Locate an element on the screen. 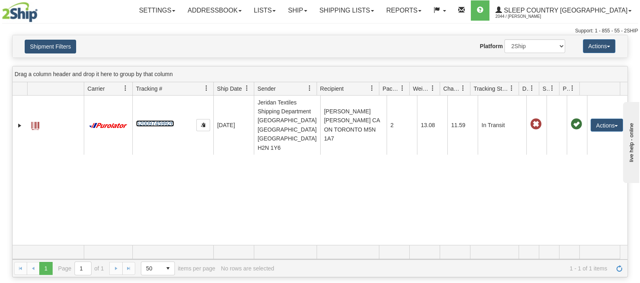  a: Shipping lists is located at coordinates (346, 11).